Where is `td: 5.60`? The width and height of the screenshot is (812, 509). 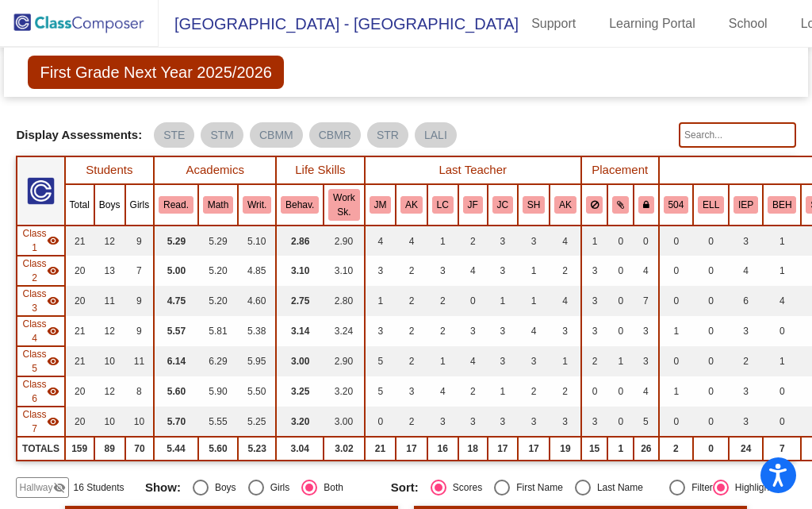
td: 5.60 is located at coordinates (176, 391).